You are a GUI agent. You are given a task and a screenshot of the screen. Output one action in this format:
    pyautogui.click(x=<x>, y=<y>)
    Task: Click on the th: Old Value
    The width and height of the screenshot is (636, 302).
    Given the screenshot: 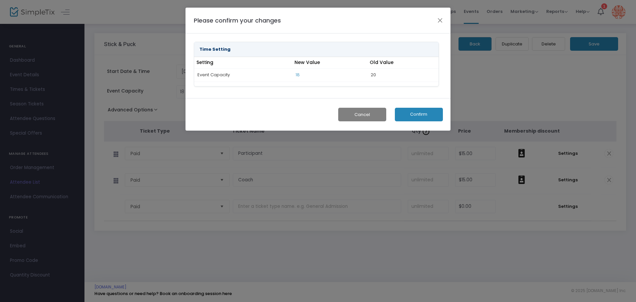 What is the action you would take?
    pyautogui.click(x=403, y=63)
    